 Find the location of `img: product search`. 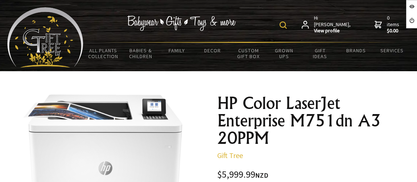

img: product search is located at coordinates (283, 25).